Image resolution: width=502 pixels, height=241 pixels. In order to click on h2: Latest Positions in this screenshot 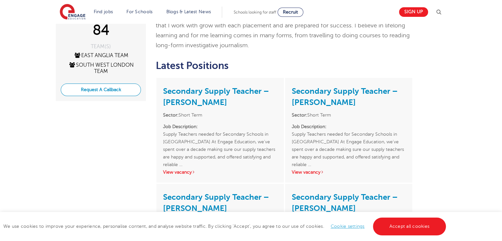, I will do `click(284, 66)`.